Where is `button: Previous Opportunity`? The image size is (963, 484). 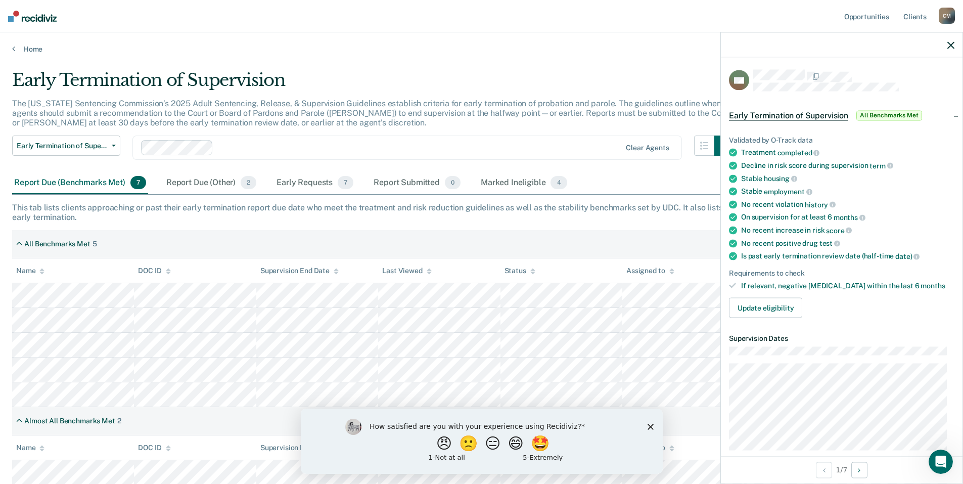 button: Previous Opportunity is located at coordinates (824, 470).